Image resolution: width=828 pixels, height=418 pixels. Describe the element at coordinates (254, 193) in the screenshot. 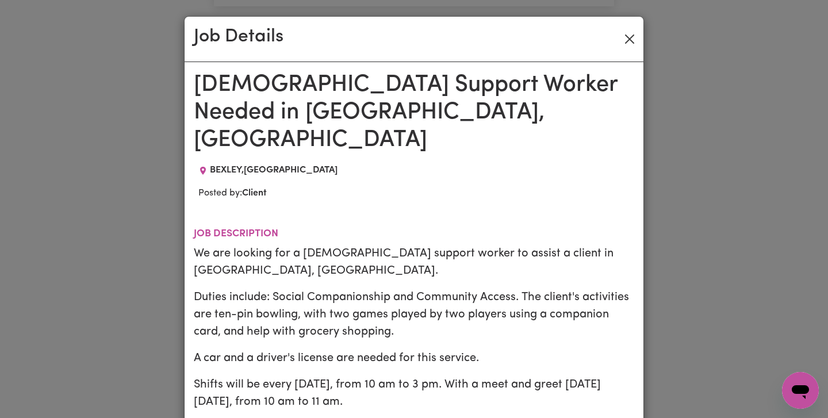

I see `b: Client` at that location.